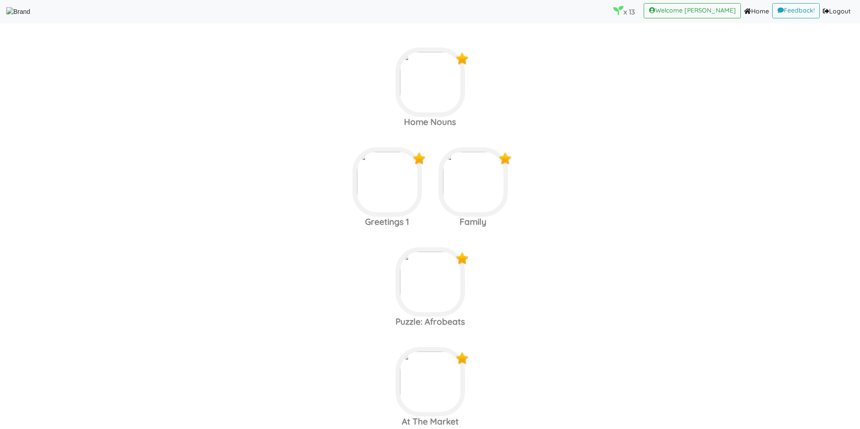 Image resolution: width=860 pixels, height=429 pixels. Describe the element at coordinates (18, 12) in the screenshot. I see `img: Brand` at that location.